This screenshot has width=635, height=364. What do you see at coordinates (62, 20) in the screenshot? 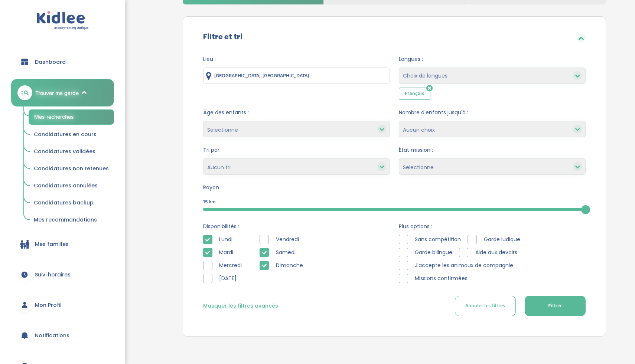
I see `img: logo.svg` at bounding box center [62, 20].